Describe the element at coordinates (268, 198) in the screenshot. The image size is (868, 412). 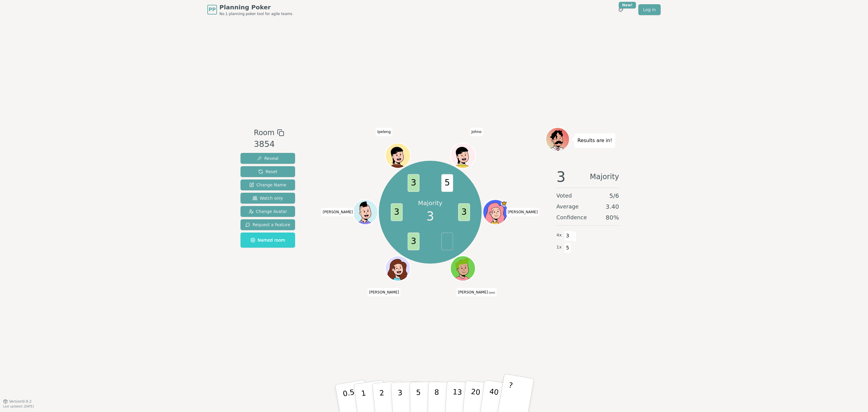
I see `button: Watch only` at that location.